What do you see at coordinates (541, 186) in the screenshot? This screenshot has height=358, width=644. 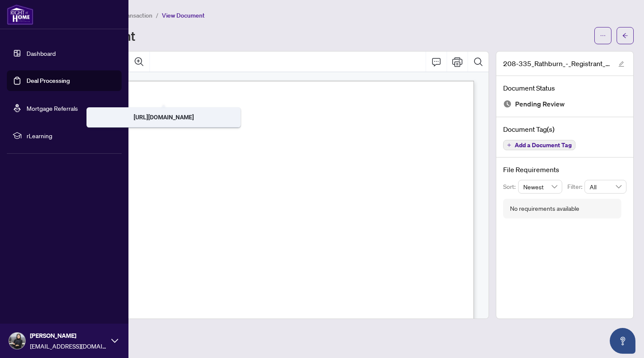 I see `span: Newest` at bounding box center [541, 186].